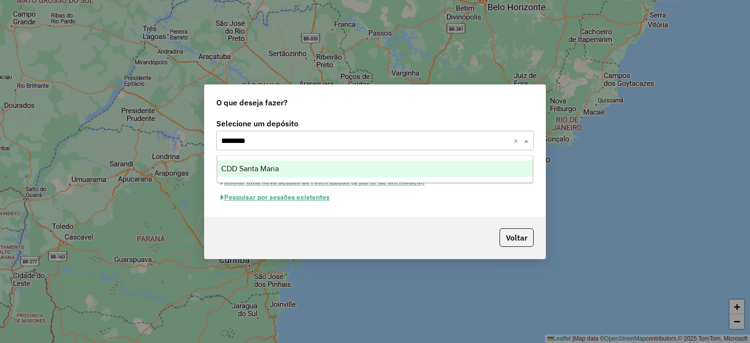 Image resolution: width=750 pixels, height=343 pixels. Describe the element at coordinates (517, 141) in the screenshot. I see `span: Clear all` at that location.